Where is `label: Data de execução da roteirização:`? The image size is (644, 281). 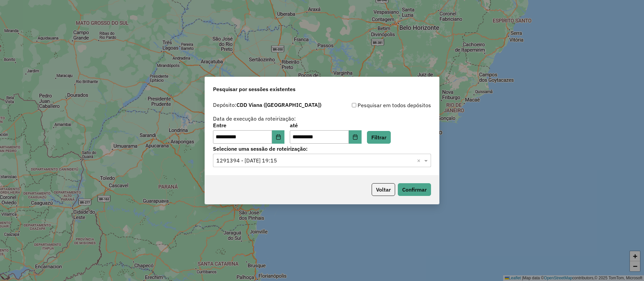 label: Data de execução da roteirização: is located at coordinates (254, 119).